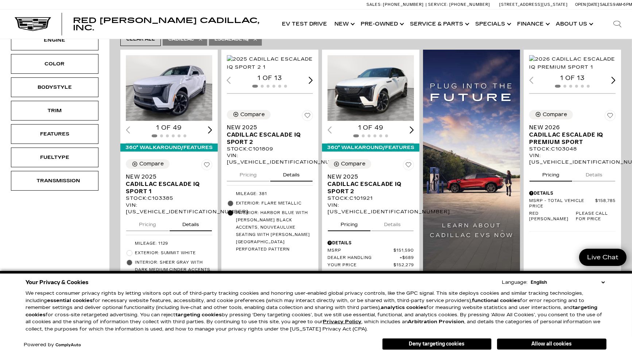 The height and width of the screenshot is (355, 632). I want to click on span: Exterior: Flare Metallic, so click(275, 203).